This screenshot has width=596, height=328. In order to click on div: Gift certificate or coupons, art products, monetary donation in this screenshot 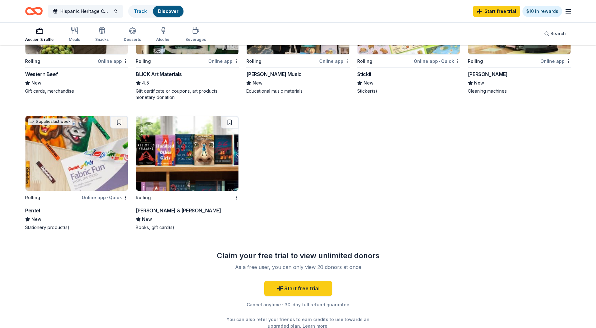, I will do `click(187, 94)`.